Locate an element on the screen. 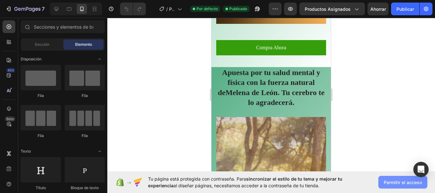 This screenshot has width=435, height=193. h2: Apuesta por tu salud mental y física con la fuerza natural de . Tu cerebro te lo agradecerá. is located at coordinates (60, 70).